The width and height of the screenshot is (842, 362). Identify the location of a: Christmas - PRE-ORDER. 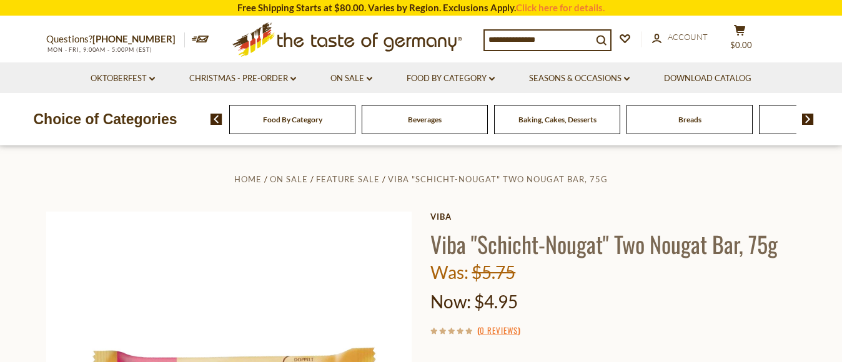
(242, 79).